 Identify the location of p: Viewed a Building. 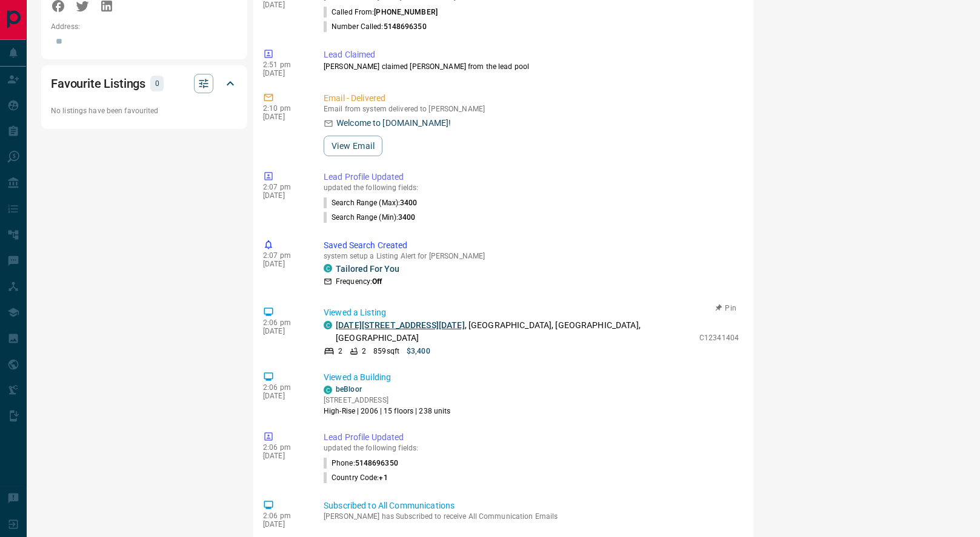
(531, 377).